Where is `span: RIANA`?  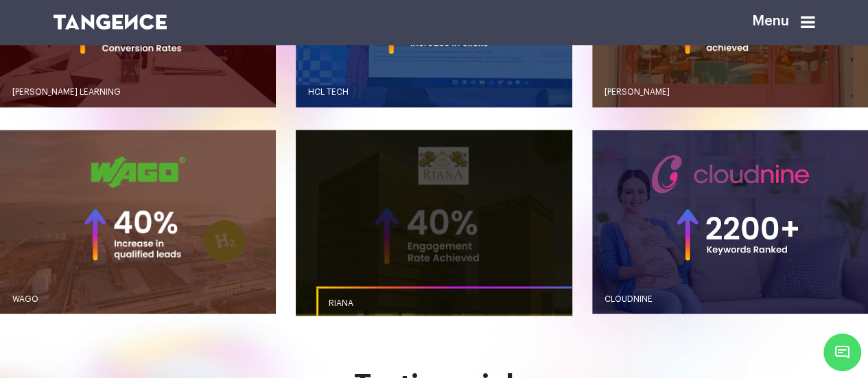 span: RIANA is located at coordinates (341, 303).